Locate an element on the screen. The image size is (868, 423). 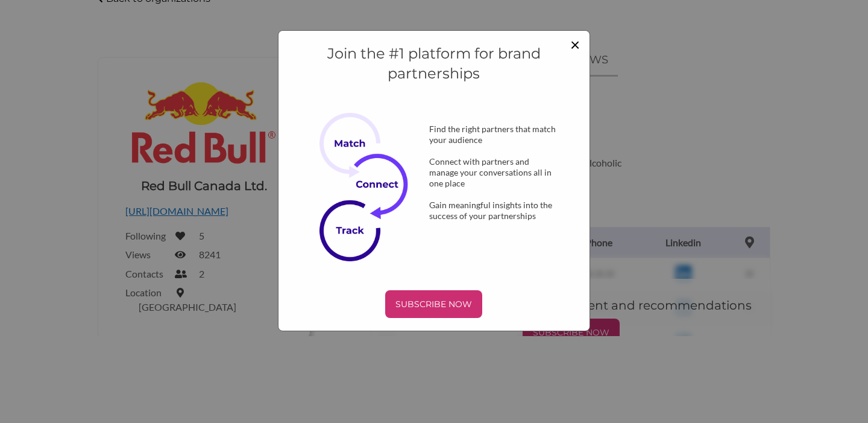
p: SUBSCRIBE NOW is located at coordinates (434, 304).